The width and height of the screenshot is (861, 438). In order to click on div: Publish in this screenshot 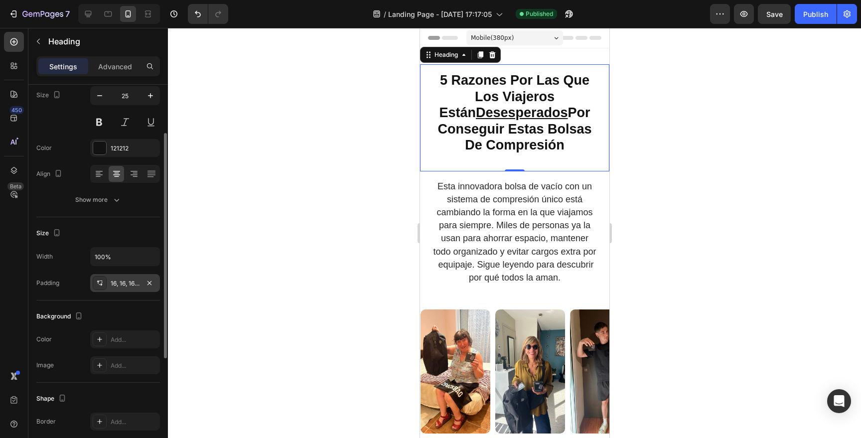, I will do `click(816, 14)`.